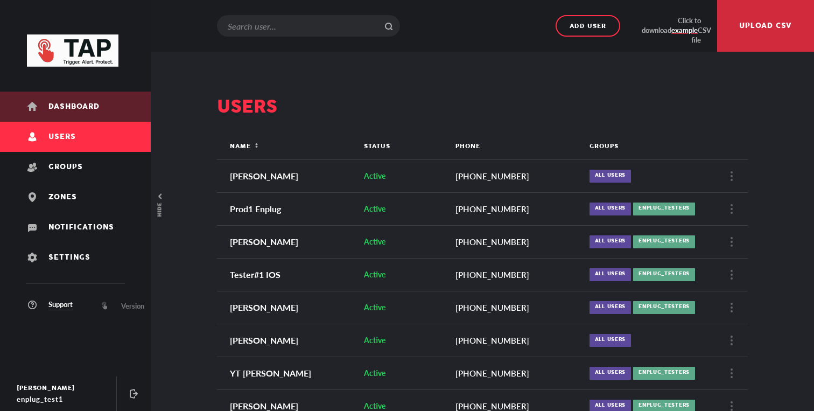  Describe the element at coordinates (81, 227) in the screenshot. I see `span: Notifications` at that location.